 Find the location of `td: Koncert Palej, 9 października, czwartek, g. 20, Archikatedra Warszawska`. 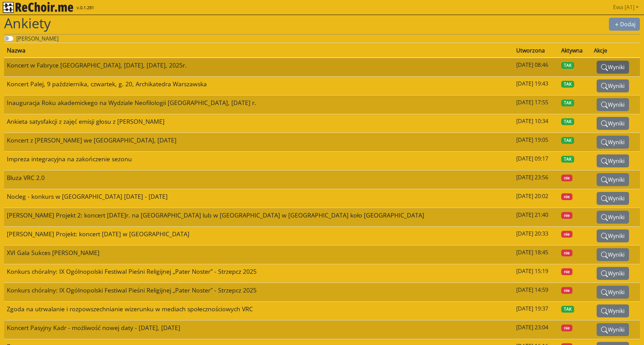

td: Koncert Palej, 9 października, czwartek, g. 20, Archikatedra Warszawska is located at coordinates (258, 86).